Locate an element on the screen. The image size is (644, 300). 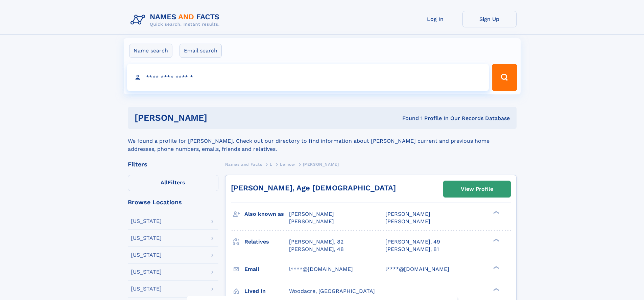
a: Leinow is located at coordinates (287, 164).